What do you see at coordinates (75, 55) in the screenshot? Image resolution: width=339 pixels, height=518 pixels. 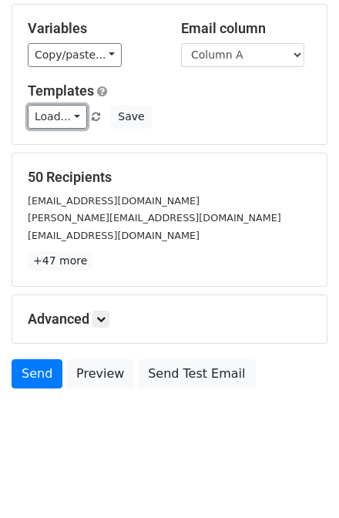 I see `a: Copy/paste...` at bounding box center [75, 55].